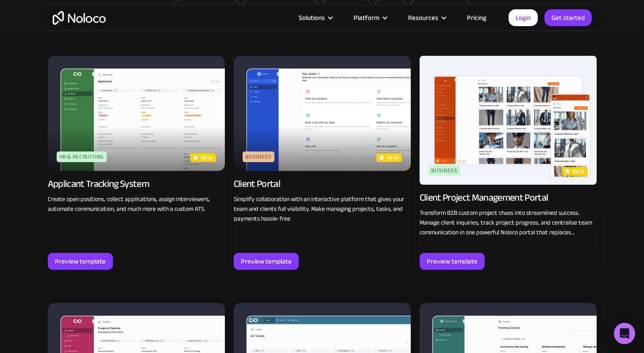 This screenshot has height=353, width=644. What do you see at coordinates (476, 18) in the screenshot?
I see `a: Pricing` at bounding box center [476, 18].